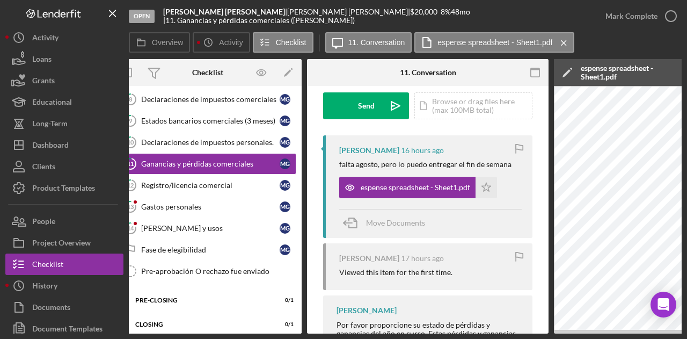  Describe the element at coordinates (638, 16) in the screenshot. I see `button: Mark Complete` at that location.